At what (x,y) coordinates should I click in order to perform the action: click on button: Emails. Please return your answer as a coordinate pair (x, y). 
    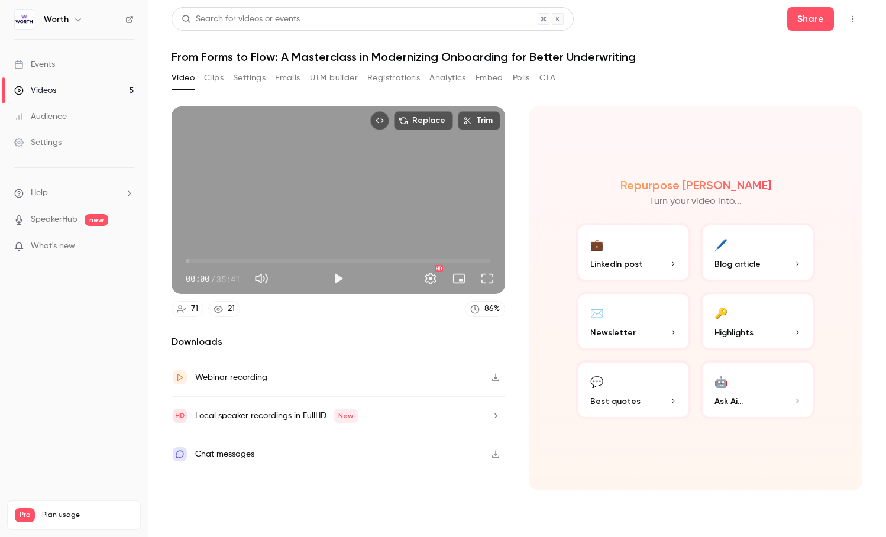
    Looking at the image, I should click on (287, 78).